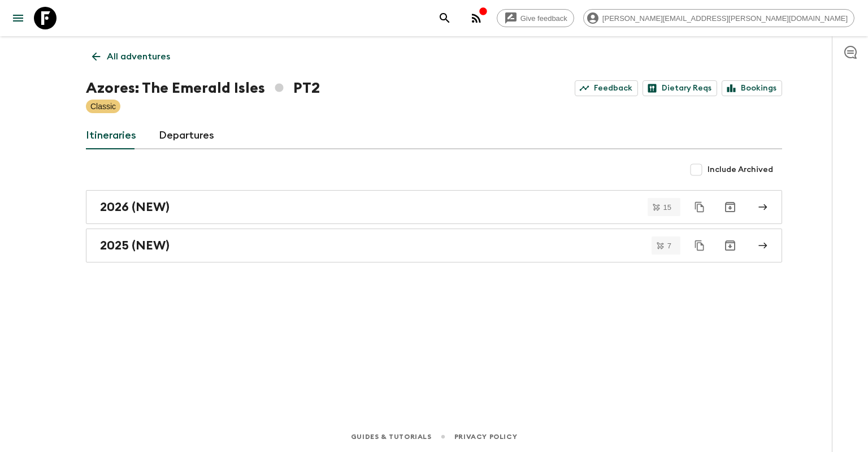 The height and width of the screenshot is (452, 868). Describe the element at coordinates (535, 18) in the screenshot. I see `a: Give feedback` at that location.